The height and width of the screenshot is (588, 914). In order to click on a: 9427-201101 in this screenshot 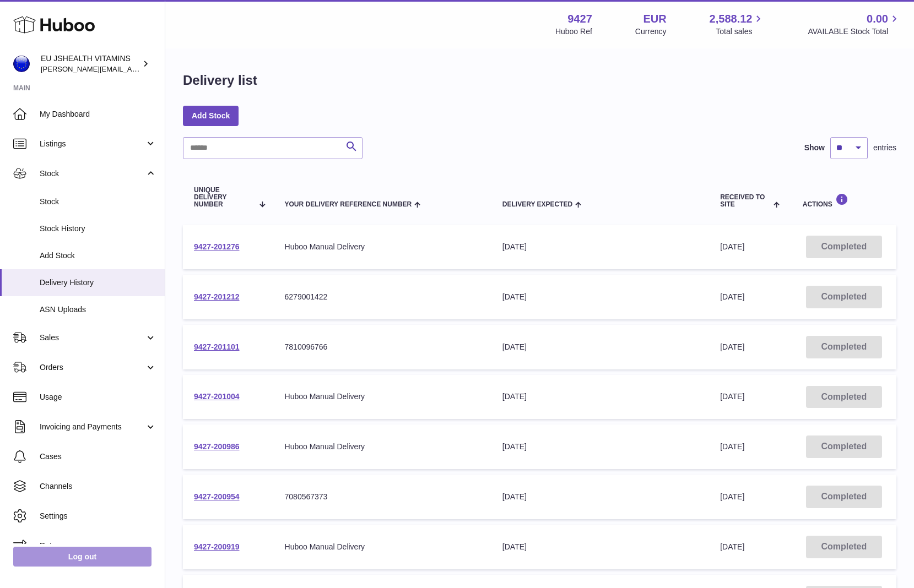, I will do `click(217, 347)`.